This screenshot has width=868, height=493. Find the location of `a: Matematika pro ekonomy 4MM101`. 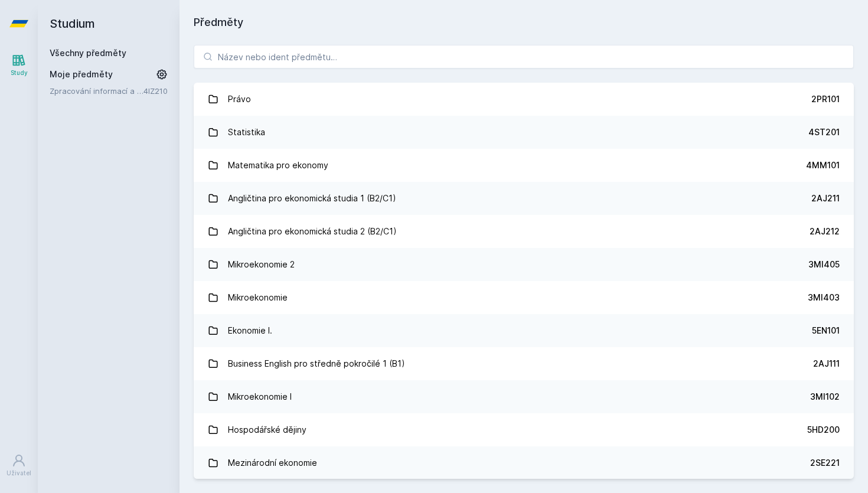

a: Matematika pro ekonomy 4MM101 is located at coordinates (523, 166).